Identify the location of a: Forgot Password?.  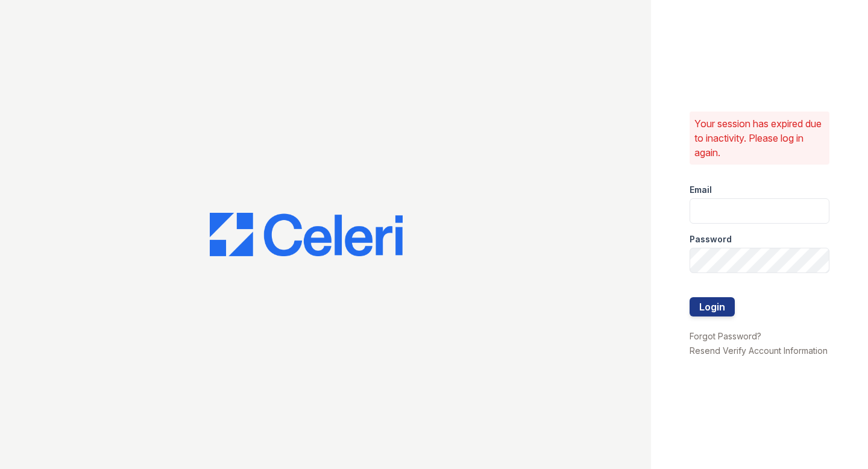
(725, 336).